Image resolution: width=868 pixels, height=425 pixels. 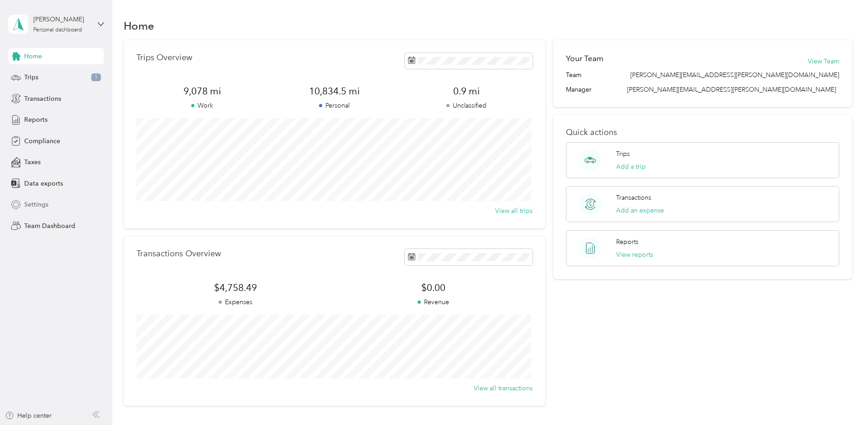 What do you see at coordinates (634, 255) in the screenshot?
I see `button: View reports` at bounding box center [634, 255].